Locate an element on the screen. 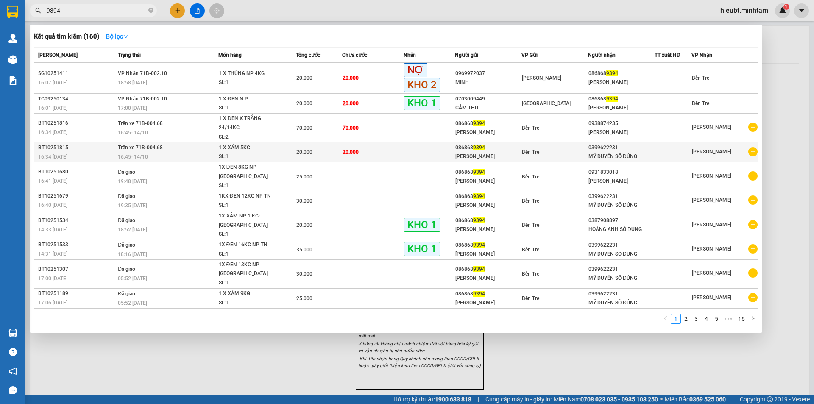  span: NỢ is located at coordinates (416, 70).